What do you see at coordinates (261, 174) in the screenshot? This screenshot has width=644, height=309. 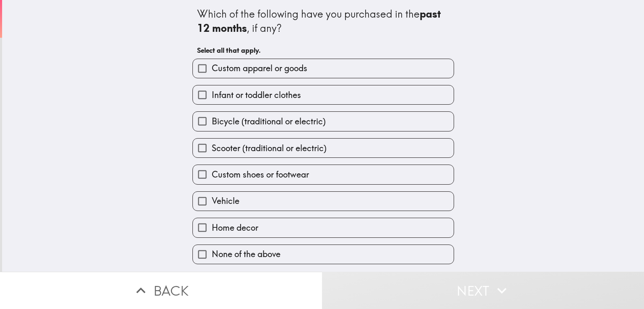 I see `span: Custom shoes or footwear` at bounding box center [261, 174].